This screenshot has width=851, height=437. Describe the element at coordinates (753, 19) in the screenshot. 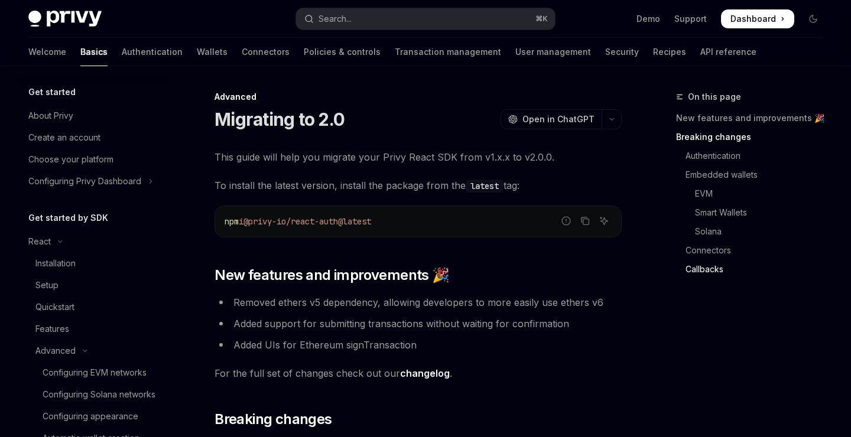

I see `span: Dashboard` at that location.